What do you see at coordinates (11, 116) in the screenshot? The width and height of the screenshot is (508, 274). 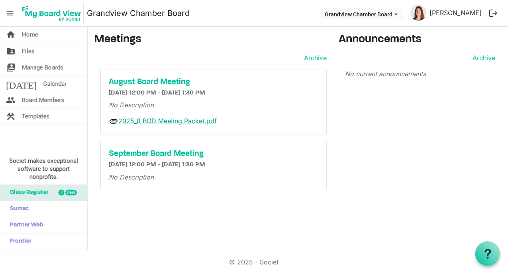 I see `span: construction` at bounding box center [11, 116].